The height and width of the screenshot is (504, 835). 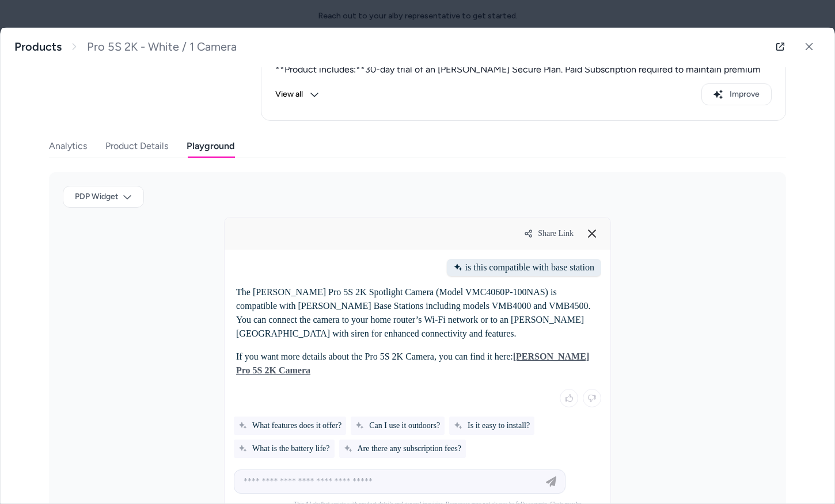 What do you see at coordinates (38, 47) in the screenshot?
I see `a: Products` at bounding box center [38, 47].